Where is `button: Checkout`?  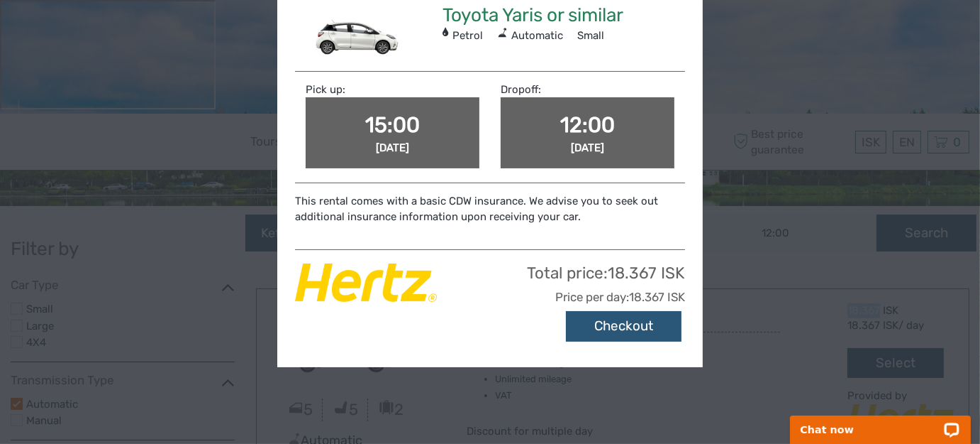 button: Checkout is located at coordinates (623, 325).